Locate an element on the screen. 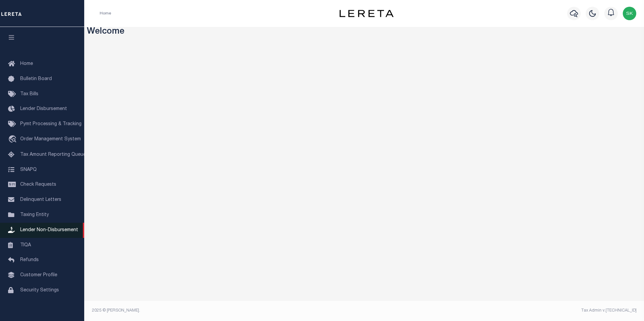 Image resolution: width=644 pixels, height=321 pixels. span: Tax Bills is located at coordinates (29, 94).